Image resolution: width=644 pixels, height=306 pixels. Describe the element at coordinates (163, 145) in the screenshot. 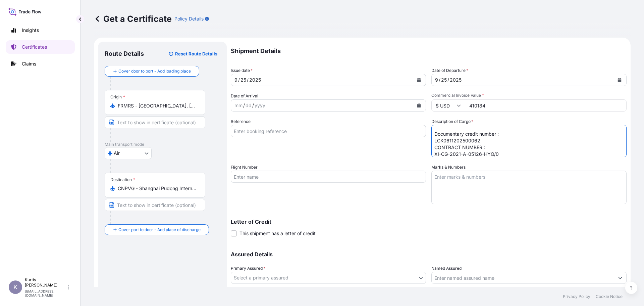

I see `p: Main transport mode` at that location.